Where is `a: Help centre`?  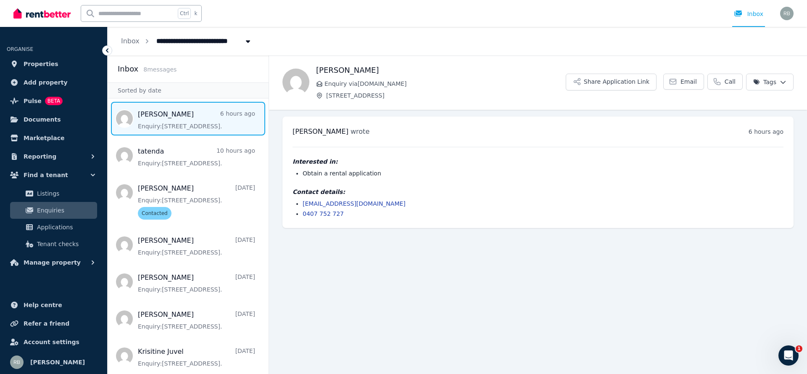
a: Help centre is located at coordinates (53, 305).